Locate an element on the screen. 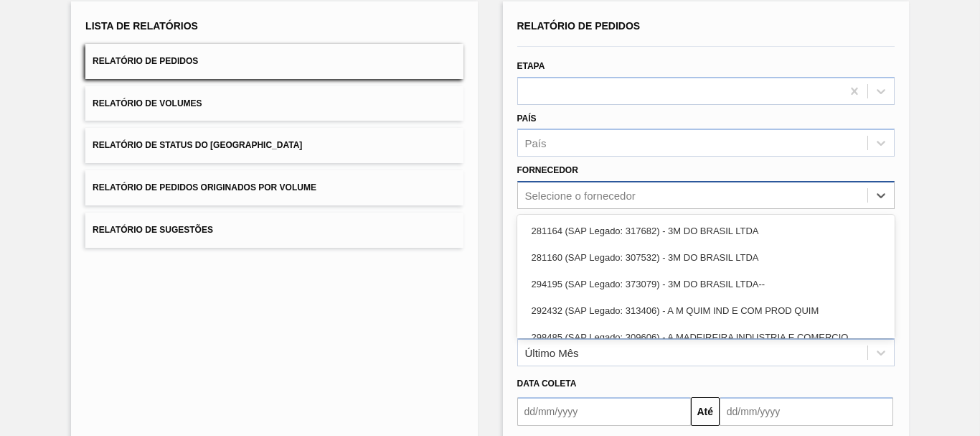 The height and width of the screenshot is (436, 980). div: 281164 (SAP Legado: 317682) - 3M DO BRASIL LTDA is located at coordinates (706, 230).